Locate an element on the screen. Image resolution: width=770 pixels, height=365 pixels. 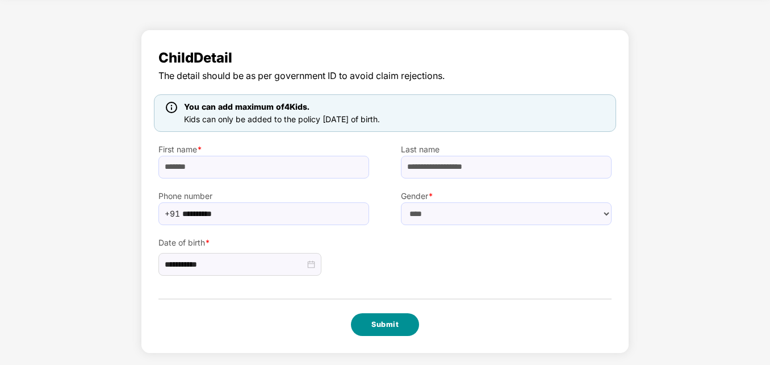
label: Gender is located at coordinates (506, 196).